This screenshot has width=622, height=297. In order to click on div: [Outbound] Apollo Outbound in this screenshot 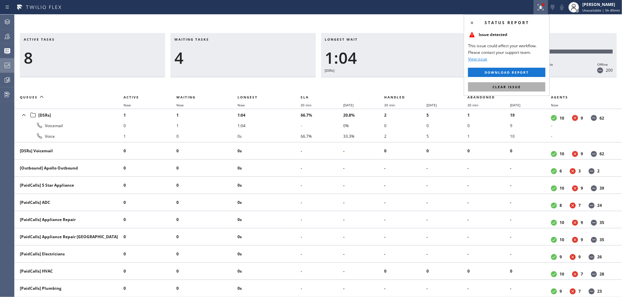, I will do `click(69, 168)`.